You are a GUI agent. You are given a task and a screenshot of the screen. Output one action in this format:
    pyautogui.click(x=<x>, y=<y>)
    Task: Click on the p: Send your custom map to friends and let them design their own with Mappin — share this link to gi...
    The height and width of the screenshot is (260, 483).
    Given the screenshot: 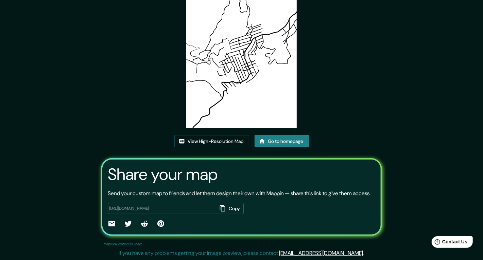 What is the action you would take?
    pyautogui.click(x=239, y=194)
    